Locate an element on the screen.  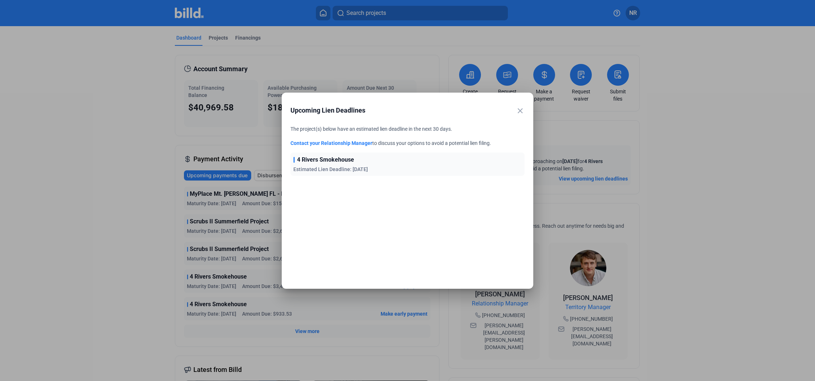
span: 4 Rivers Smokehouse is located at coordinates (325, 160).